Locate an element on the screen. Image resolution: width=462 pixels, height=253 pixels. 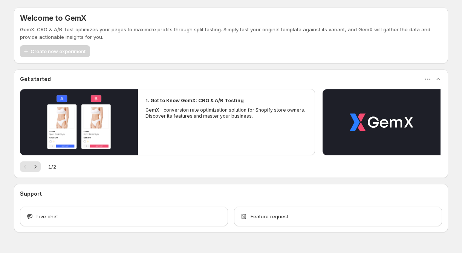
h3: Get started is located at coordinates (35, 79).